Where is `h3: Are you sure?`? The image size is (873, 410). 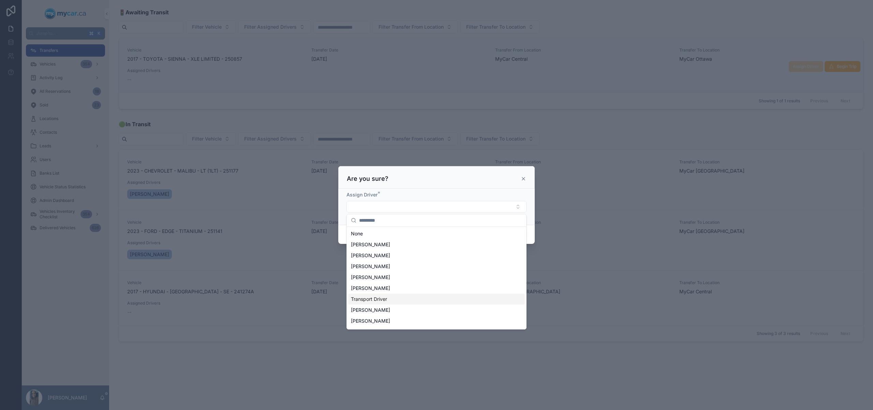
h3: Are you sure? is located at coordinates (368, 179).